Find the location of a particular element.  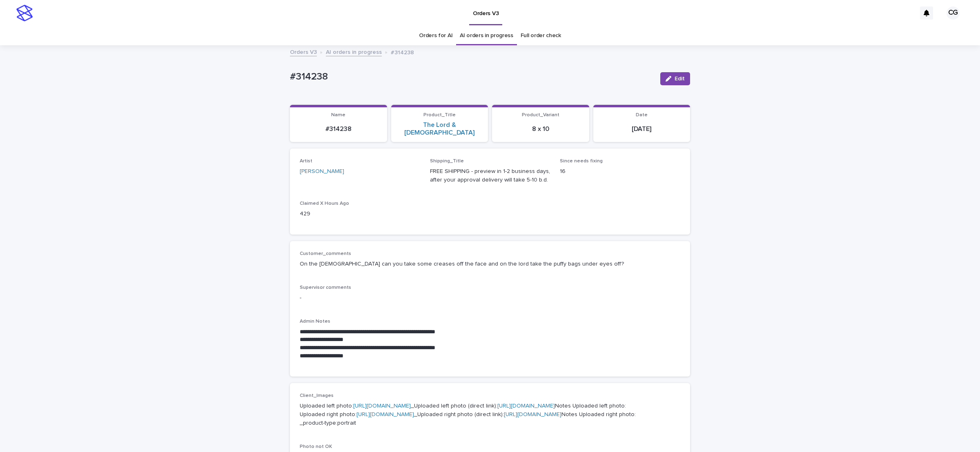

span: Edit is located at coordinates (680, 79).